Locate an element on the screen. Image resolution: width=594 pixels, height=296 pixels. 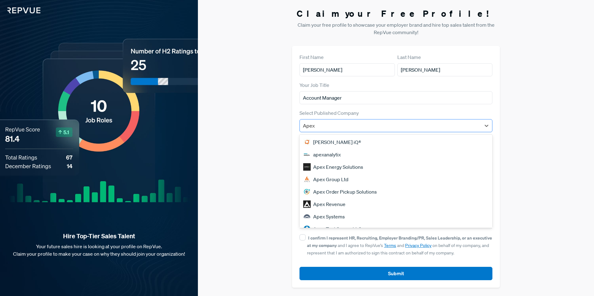
button: Submit is located at coordinates (396, 274).